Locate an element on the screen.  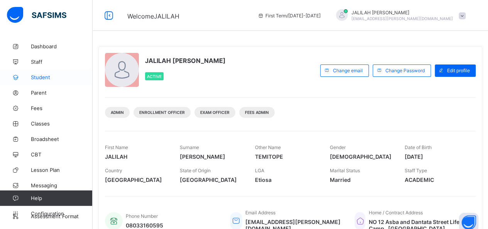
span: Dashboard is located at coordinates (62, 46).